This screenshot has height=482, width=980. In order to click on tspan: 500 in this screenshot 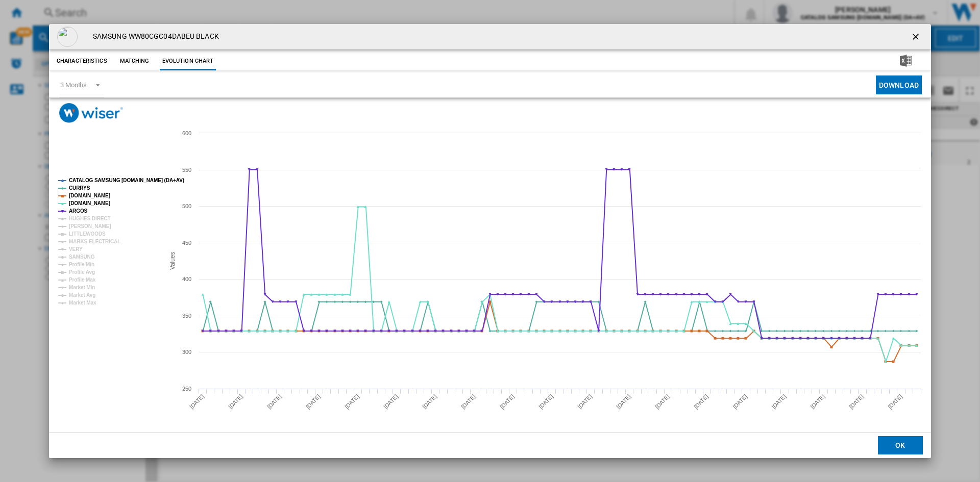, I will do `click(187, 206)`.